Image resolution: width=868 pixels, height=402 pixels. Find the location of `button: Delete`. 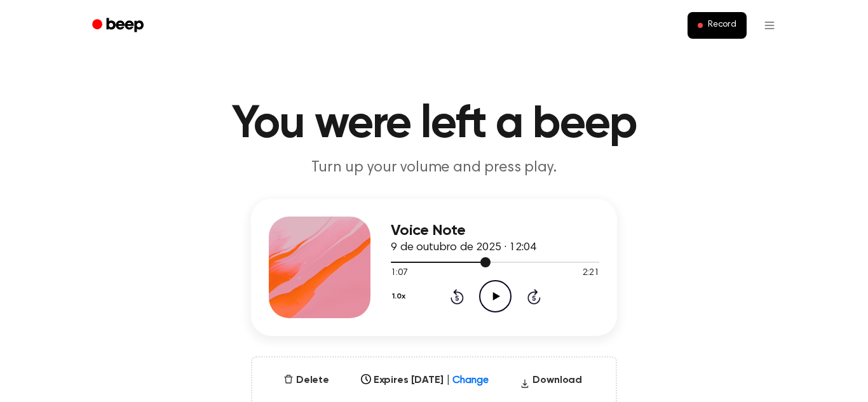

button: Delete is located at coordinates (307, 381).